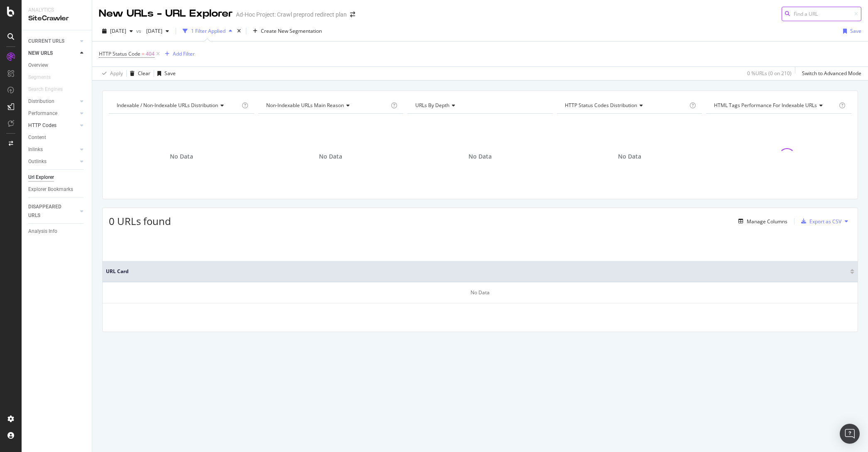  What do you see at coordinates (208, 31) in the screenshot?
I see `div: 1 Filter Applied` at bounding box center [208, 31].